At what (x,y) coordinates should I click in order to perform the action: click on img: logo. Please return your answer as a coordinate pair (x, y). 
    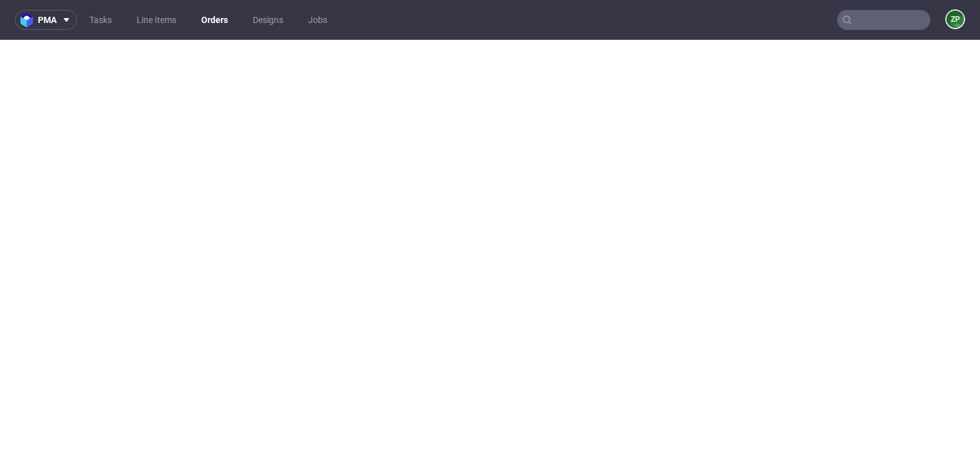
    Looking at the image, I should click on (29, 20).